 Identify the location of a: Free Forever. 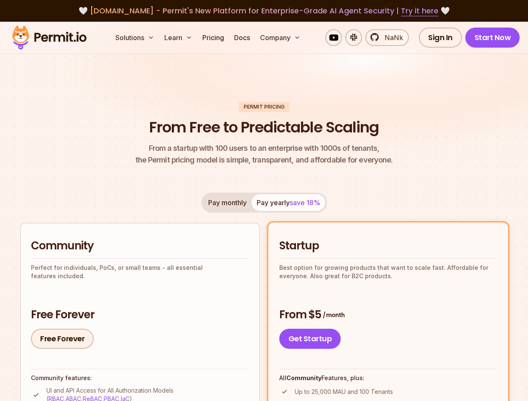
(62, 339).